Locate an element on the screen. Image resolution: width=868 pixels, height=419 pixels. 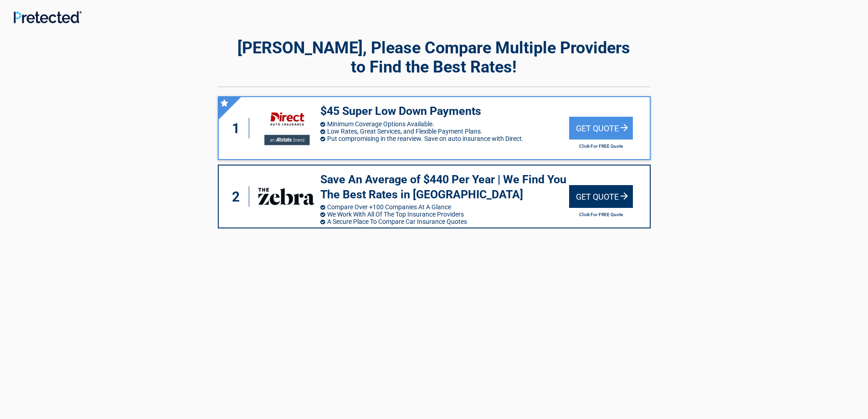
li: Low Rates, Great Services, and Flexible Payment Plans. is located at coordinates (445, 131).